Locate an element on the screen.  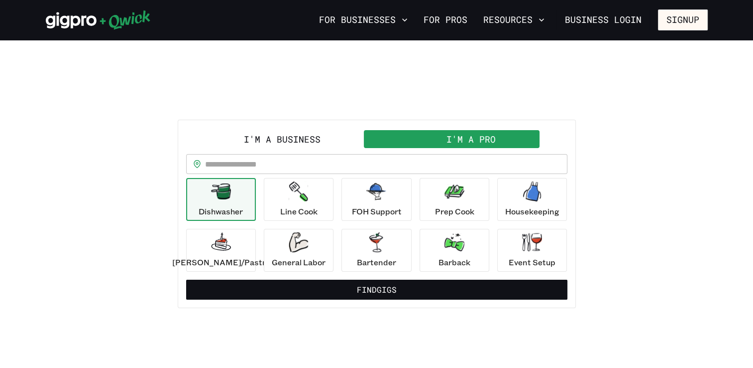
a: Business Login is located at coordinates (604, 20).